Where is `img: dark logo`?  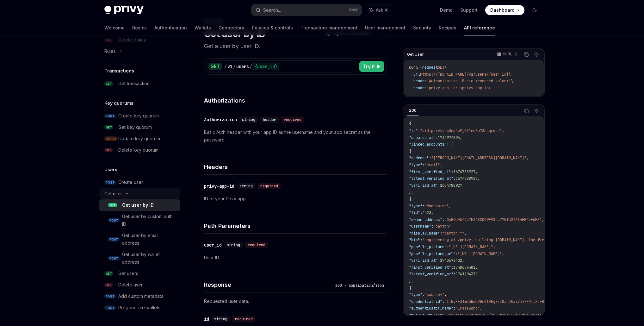 img: dark logo is located at coordinates (124, 10).